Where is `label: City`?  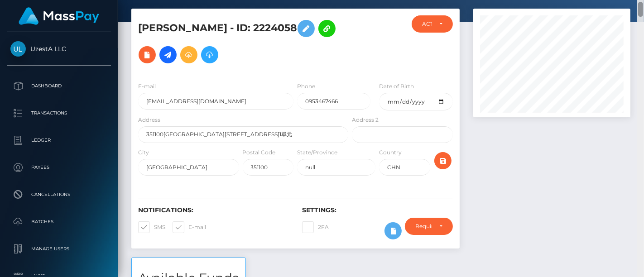
label: City is located at coordinates (143, 153).